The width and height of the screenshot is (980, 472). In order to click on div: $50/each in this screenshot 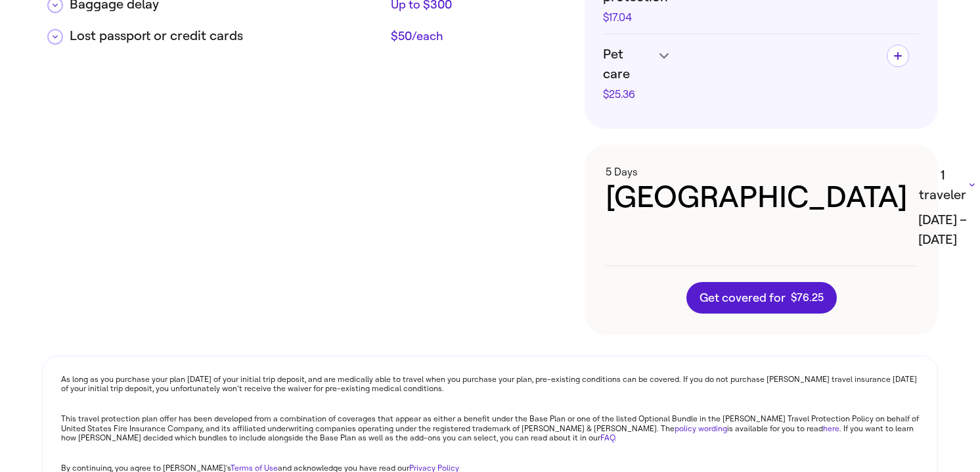, I will do `click(476, 36)`.